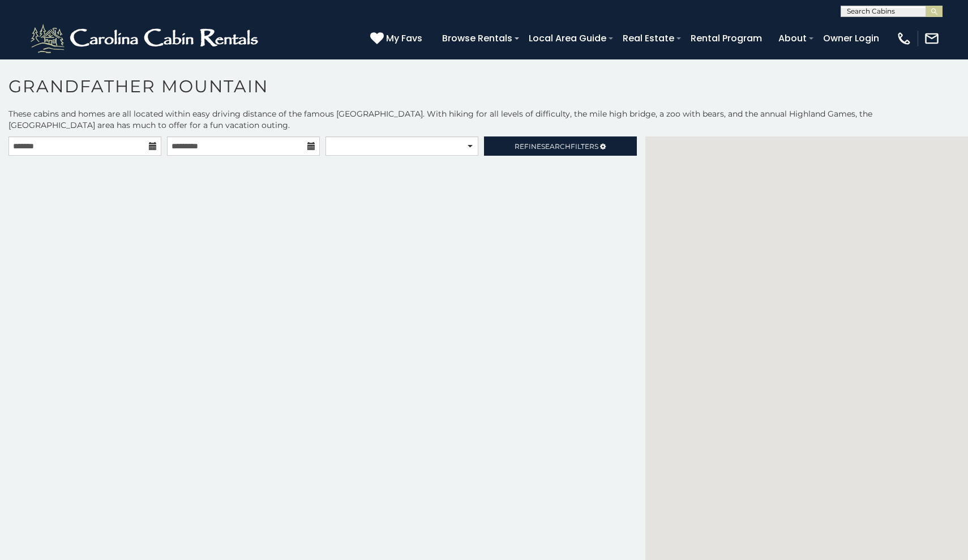 This screenshot has width=968, height=560. What do you see at coordinates (648, 38) in the screenshot?
I see `a: Real Estate` at bounding box center [648, 38].